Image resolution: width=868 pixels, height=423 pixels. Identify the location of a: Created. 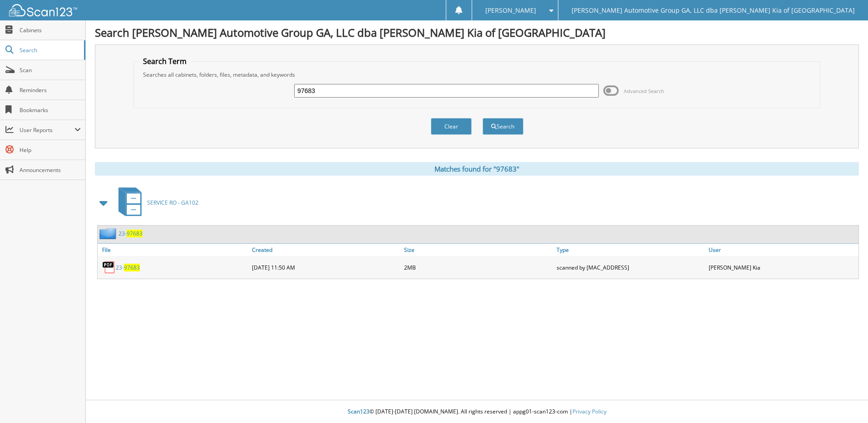
(326, 250).